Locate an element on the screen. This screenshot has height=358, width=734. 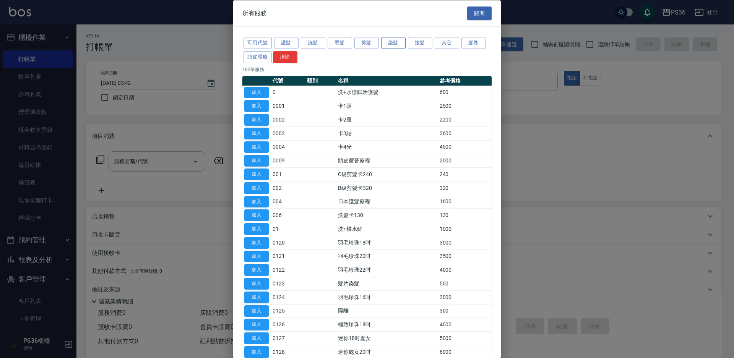
td: 320 is located at coordinates (464, 188).